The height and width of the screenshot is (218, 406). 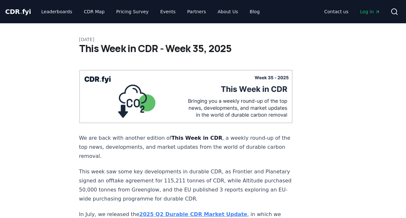 I want to click on a: Log in, so click(x=370, y=12).